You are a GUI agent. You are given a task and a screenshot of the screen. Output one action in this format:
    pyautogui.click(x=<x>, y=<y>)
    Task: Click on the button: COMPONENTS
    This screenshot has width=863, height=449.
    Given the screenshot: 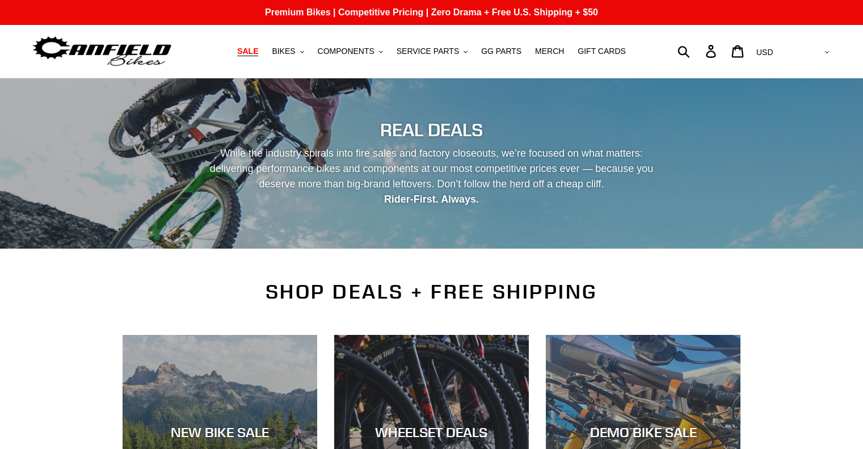 What is the action you would take?
    pyautogui.click(x=350, y=51)
    